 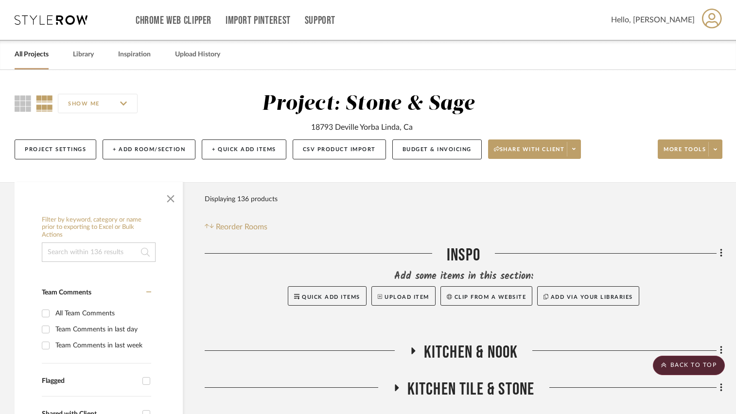 What do you see at coordinates (535, 149) in the screenshot?
I see `button: Share with client` at bounding box center [535, 149].